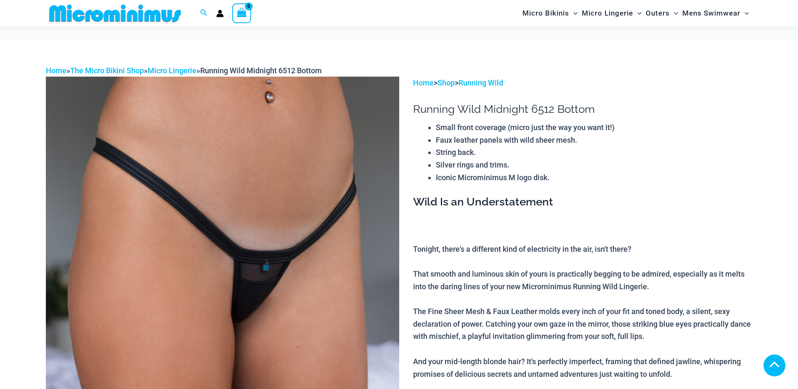 The width and height of the screenshot is (798, 389). I want to click on h3: Wild Is an Understatement, so click(582, 202).